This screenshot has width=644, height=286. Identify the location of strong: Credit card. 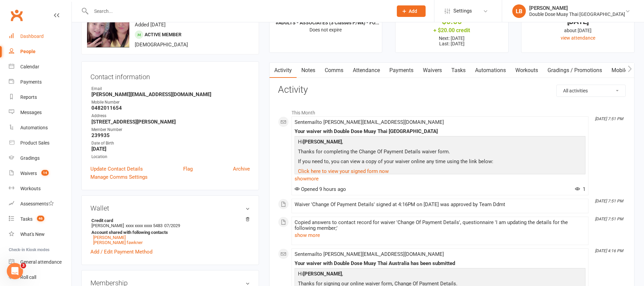
(169, 220).